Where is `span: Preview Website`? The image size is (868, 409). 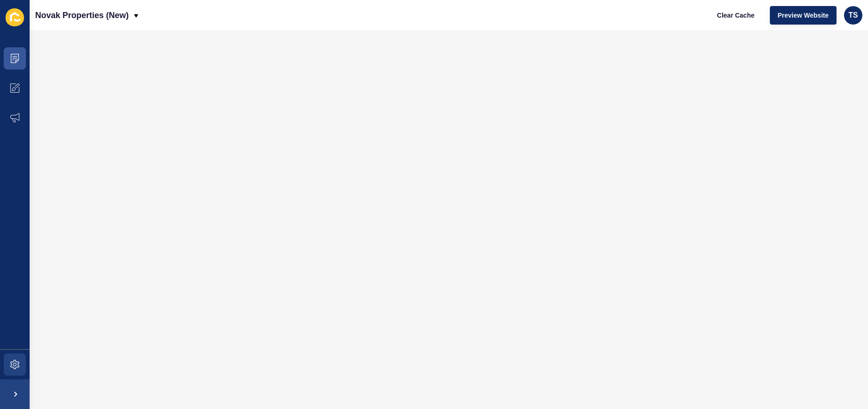
span: Preview Website is located at coordinates (803, 15).